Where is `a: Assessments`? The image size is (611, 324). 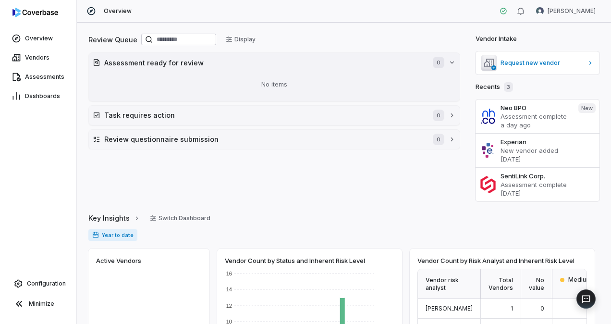 a: Assessments is located at coordinates (38, 77).